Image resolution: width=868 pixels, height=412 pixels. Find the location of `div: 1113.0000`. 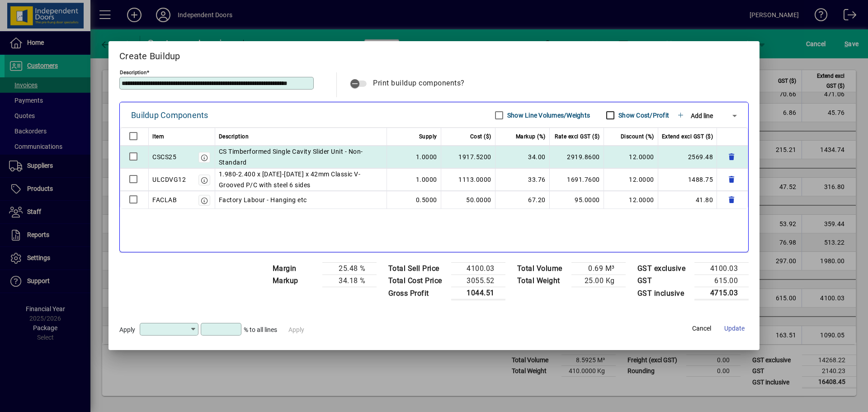

div: 1113.0000 is located at coordinates (468, 180).